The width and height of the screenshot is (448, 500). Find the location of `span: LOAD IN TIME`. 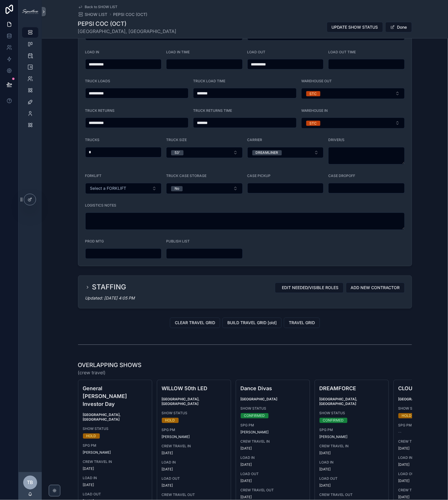

span: LOAD IN TIME is located at coordinates (178, 51).